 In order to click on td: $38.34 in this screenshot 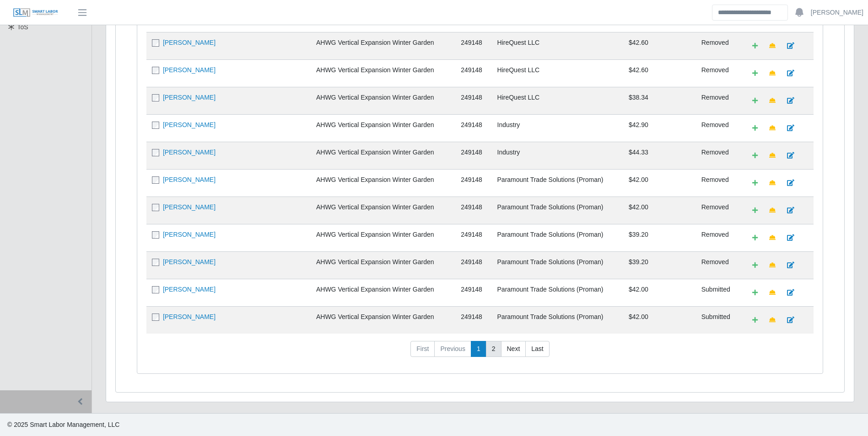, I will do `click(659, 101)`.